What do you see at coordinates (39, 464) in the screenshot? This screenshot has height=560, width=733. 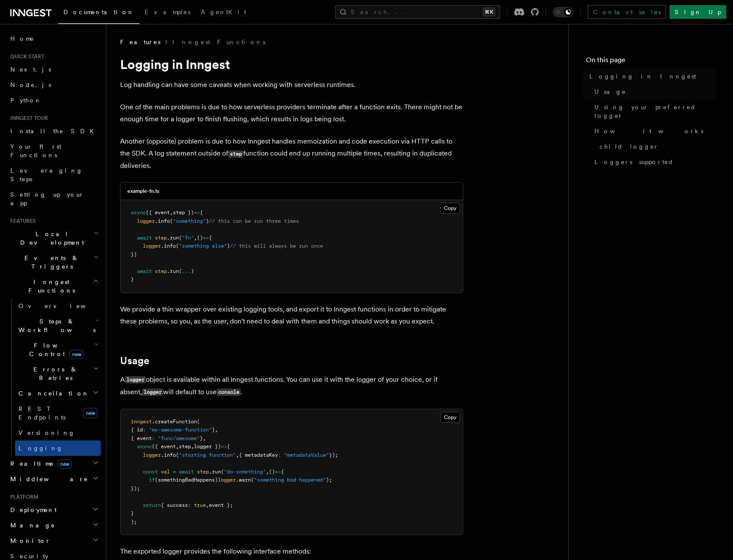 I see `span: Realtime` at bounding box center [39, 464].